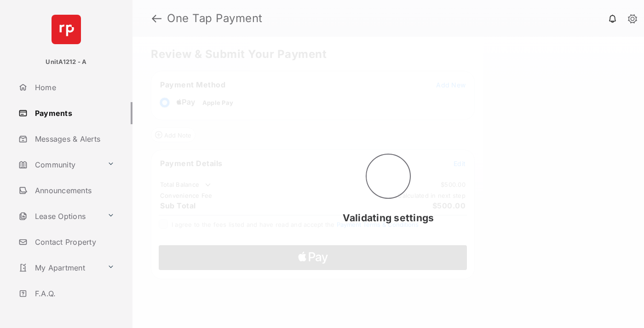 This screenshot has width=644, height=328. What do you see at coordinates (73, 191) in the screenshot?
I see `a: Announcements` at bounding box center [73, 191].